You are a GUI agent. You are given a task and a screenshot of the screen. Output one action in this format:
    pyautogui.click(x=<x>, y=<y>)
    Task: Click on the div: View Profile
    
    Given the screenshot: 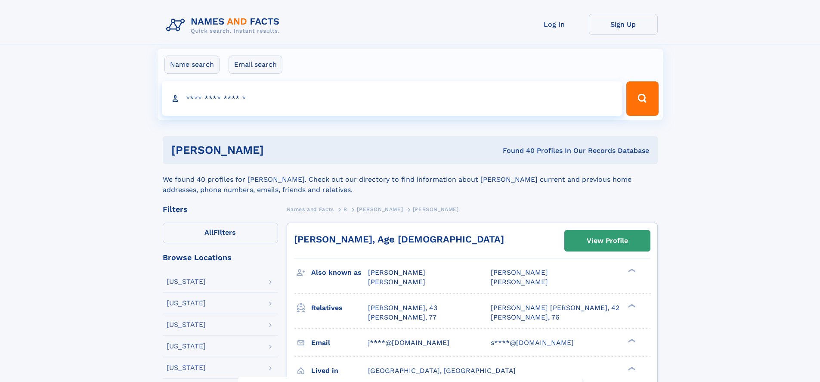 What is the action you would take?
    pyautogui.click(x=607, y=241)
    